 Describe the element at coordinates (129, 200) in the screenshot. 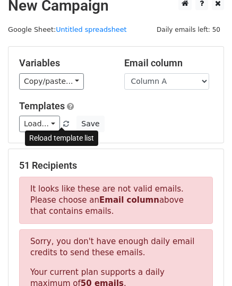

I see `strong: Email column` at that location.